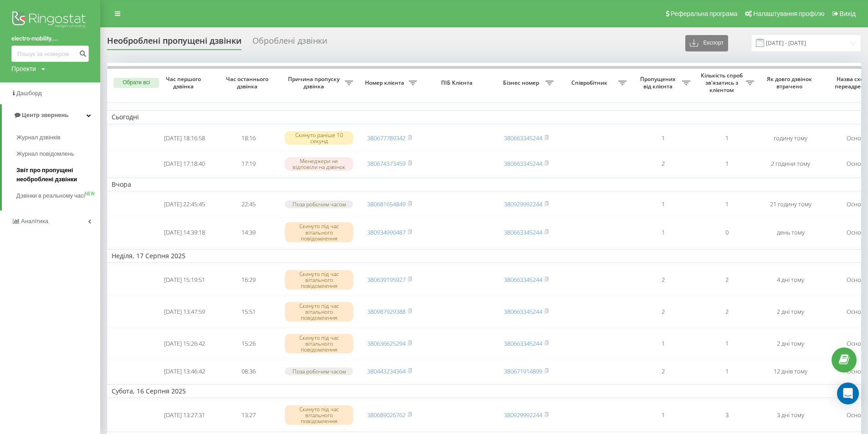 This screenshot has width=868, height=434. Describe the element at coordinates (790, 83) in the screenshot. I see `span: Як довго дзвінок втрачено` at that location.